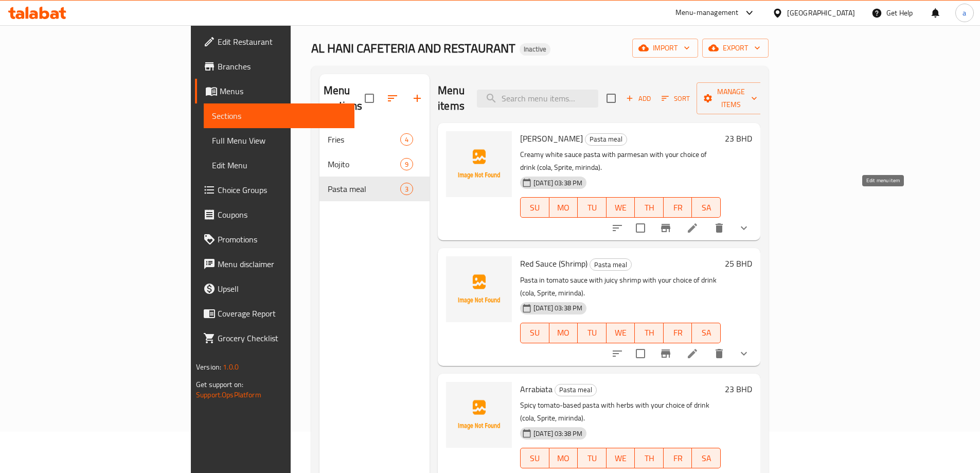 The image size is (980, 473). I want to click on button: Sort, so click(675, 98).